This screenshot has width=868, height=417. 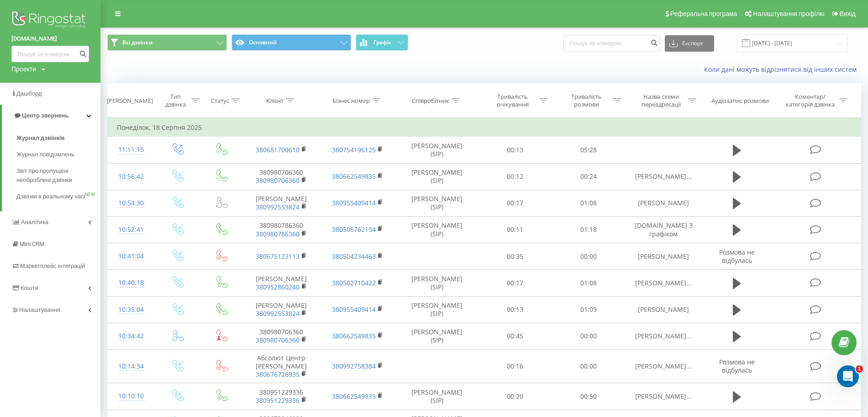 I want to click on div: 10:35:04, so click(x=131, y=309).